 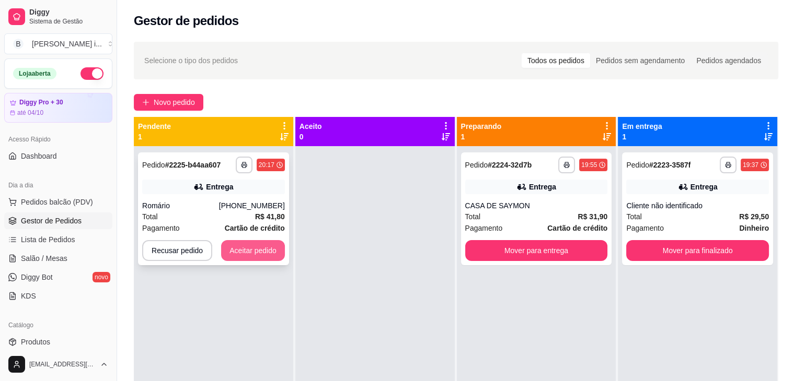 I want to click on div: Pedidos agendados, so click(x=728, y=61).